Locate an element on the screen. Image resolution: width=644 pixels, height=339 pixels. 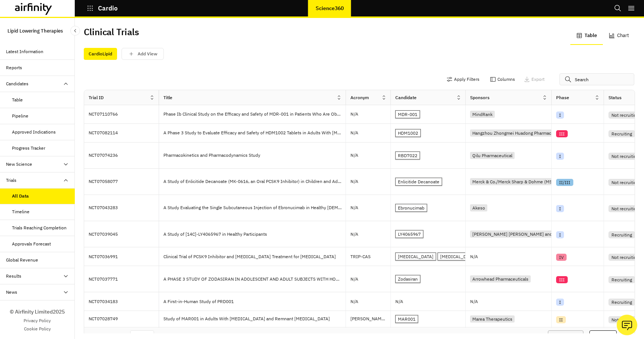
p: NCT07037771 is located at coordinates (123, 279).